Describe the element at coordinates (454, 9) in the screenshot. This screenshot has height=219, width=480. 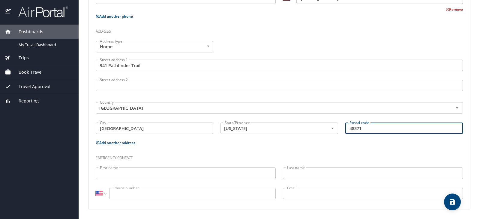
I see `button: Remove` at that location.